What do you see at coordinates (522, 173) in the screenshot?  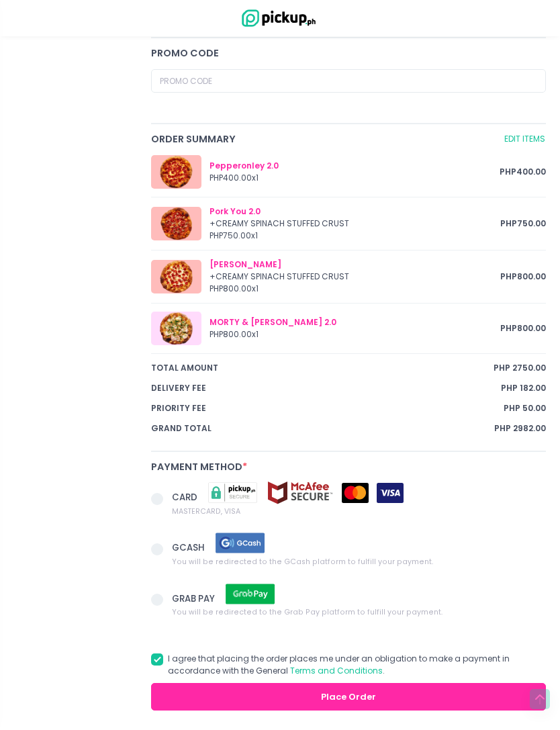 I see `span: PHP 400.00` at bounding box center [522, 173].